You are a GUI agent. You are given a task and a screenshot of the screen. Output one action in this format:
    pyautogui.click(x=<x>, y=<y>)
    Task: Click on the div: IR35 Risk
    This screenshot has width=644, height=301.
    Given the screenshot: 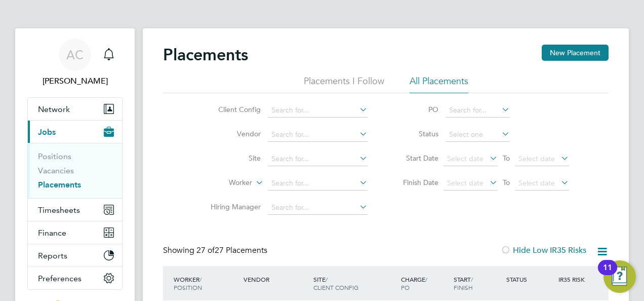 What is the action you would take?
    pyautogui.click(x=573, y=279)
    